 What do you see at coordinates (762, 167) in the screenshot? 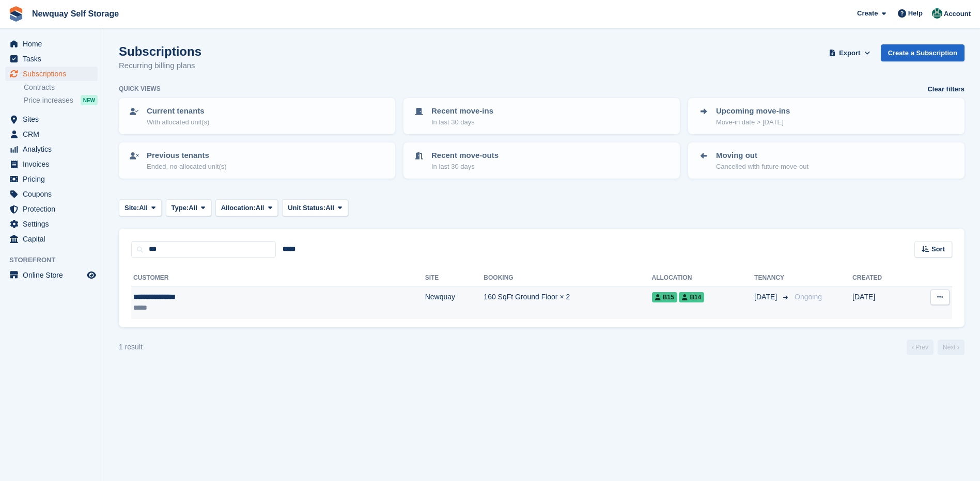
I see `p: Cancelled with future move-out` at bounding box center [762, 167].